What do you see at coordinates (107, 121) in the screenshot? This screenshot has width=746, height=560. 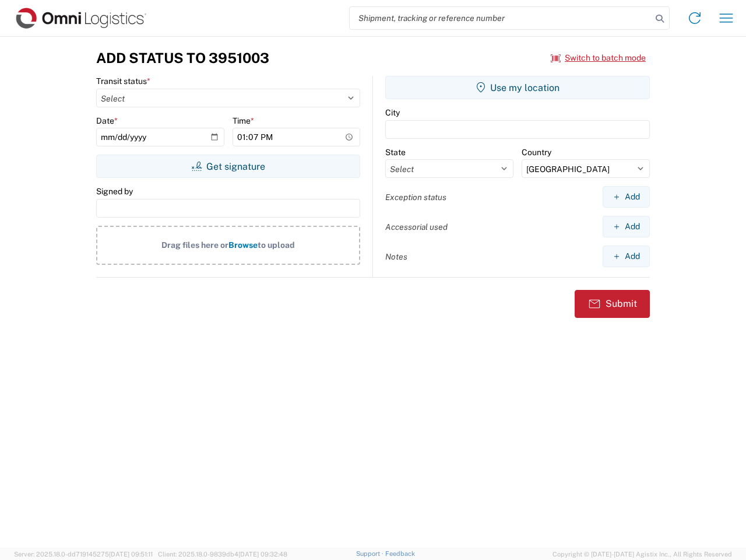 I see `label: Date` at bounding box center [107, 121].